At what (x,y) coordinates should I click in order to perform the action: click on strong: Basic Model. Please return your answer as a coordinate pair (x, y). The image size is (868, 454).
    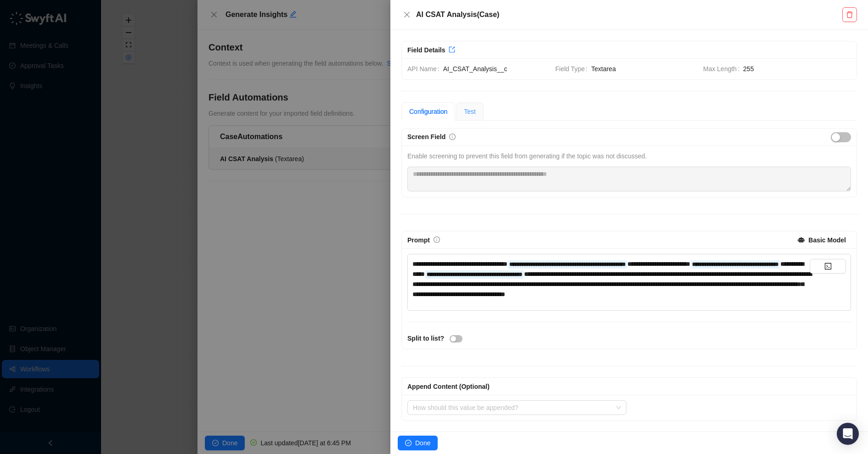
    Looking at the image, I should click on (827, 240).